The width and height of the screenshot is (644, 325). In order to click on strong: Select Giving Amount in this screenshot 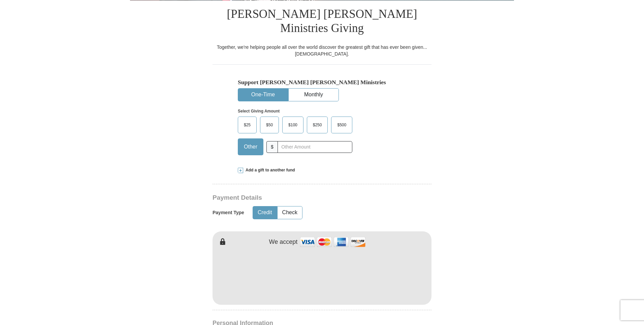, I will do `click(259, 111)`.